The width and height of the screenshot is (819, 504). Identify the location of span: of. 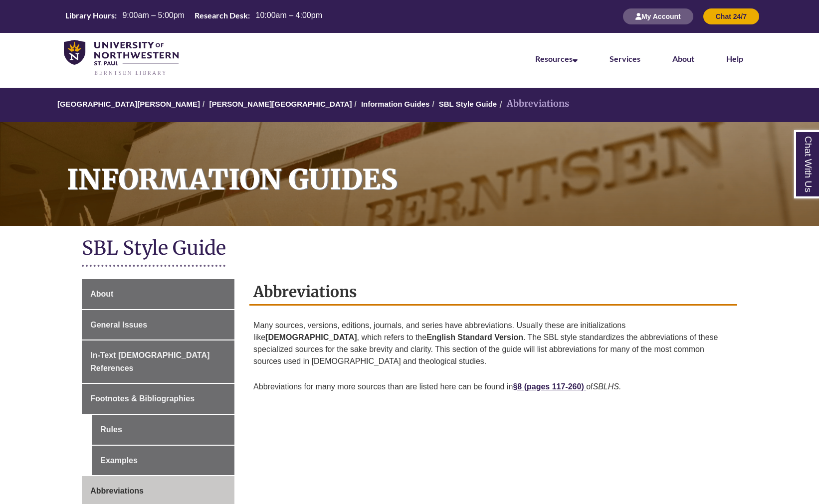
(589, 386).